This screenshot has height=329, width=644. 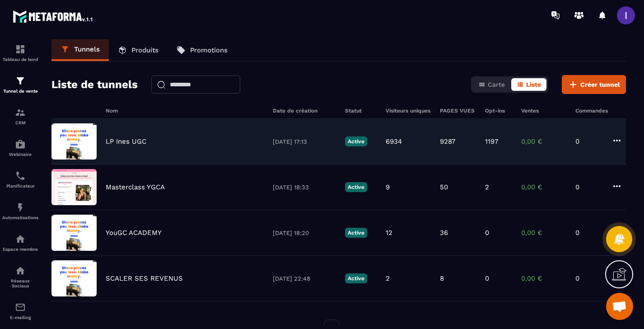 What do you see at coordinates (491, 141) in the screenshot?
I see `p: 1197` at bounding box center [491, 141].